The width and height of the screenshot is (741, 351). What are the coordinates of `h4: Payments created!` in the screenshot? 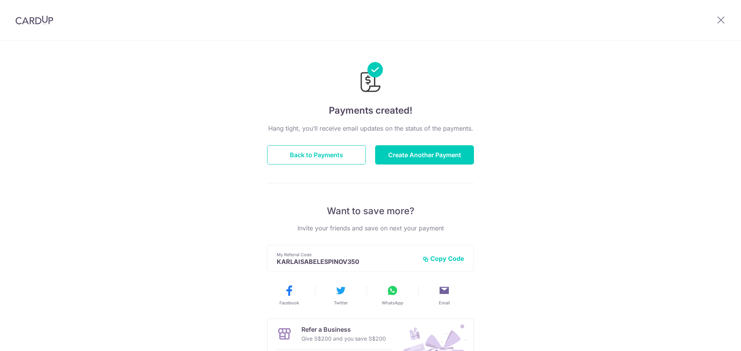 It's located at (370, 111).